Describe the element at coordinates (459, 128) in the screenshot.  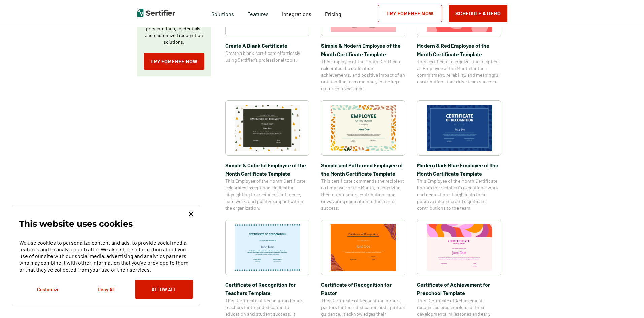
I see `img: Modern Dark Blue Employee of the Month Certificate Template` at that location.